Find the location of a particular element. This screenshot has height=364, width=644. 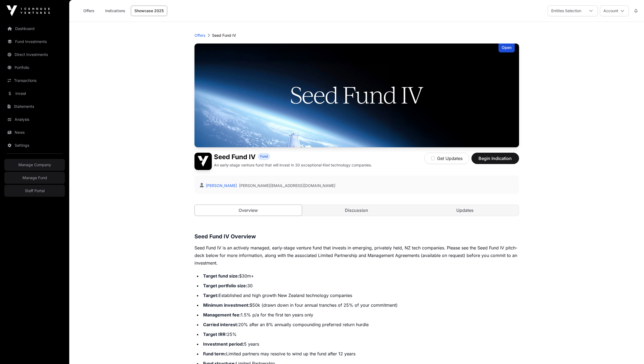

a: Direct Investments is located at coordinates (34, 55).